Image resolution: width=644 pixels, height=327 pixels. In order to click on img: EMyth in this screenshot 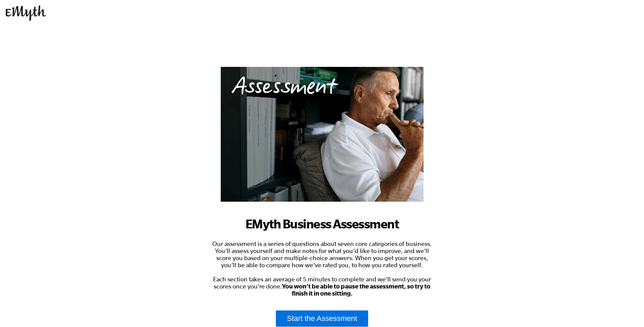, I will do `click(26, 13)`.